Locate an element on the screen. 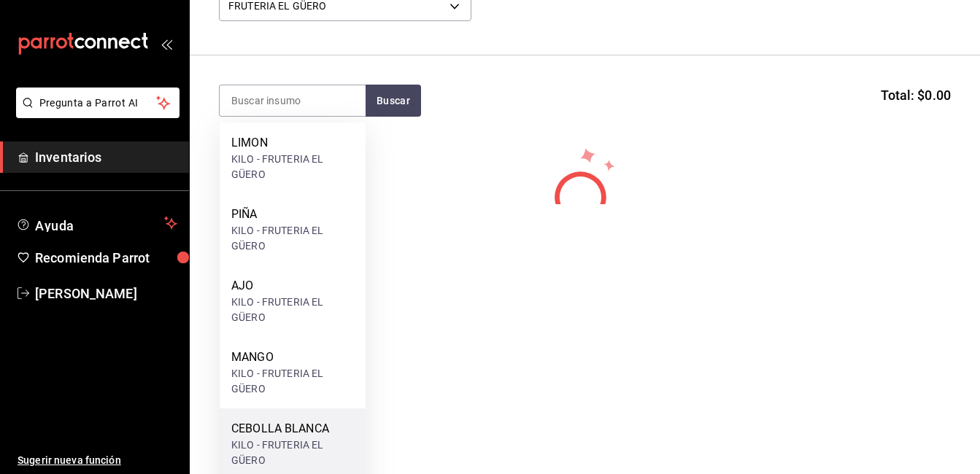 The image size is (980, 474). div: CEBOLLA BLANCA is located at coordinates (293, 428).